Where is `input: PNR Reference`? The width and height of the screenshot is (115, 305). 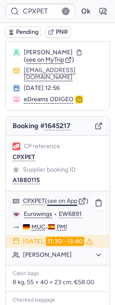 input: PNR Reference is located at coordinates (40, 11).